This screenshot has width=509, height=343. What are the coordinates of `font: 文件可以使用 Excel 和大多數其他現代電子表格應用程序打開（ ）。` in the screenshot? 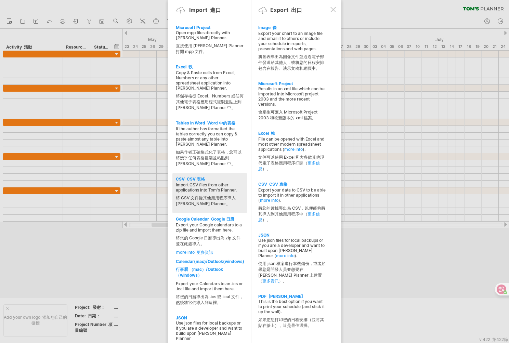 It's located at (291, 163).